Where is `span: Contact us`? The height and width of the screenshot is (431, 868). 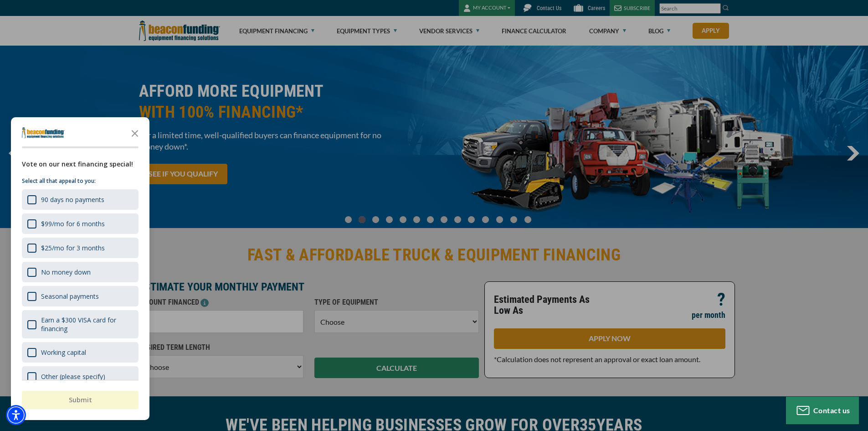 span: Contact us is located at coordinates (832, 410).